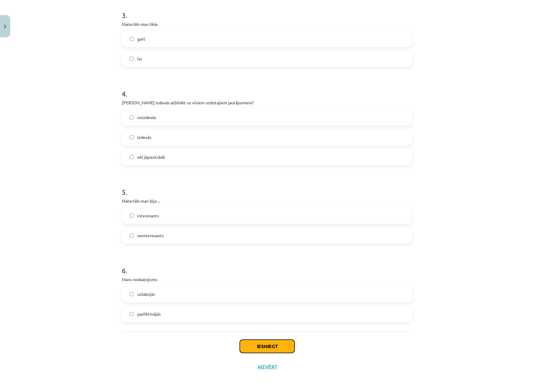 The image size is (534, 392). Describe the element at coordinates (267, 279) in the screenshot. I see `p: Mans noskaņojums` at that location.